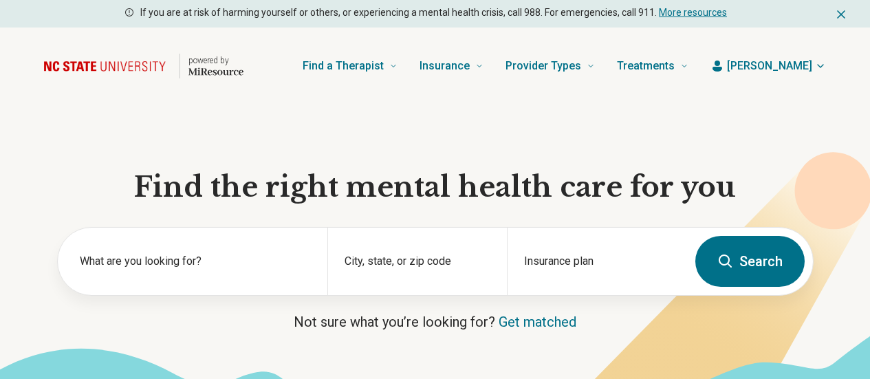 This screenshot has width=870, height=379. What do you see at coordinates (195, 261) in the screenshot?
I see `label: What are you looking for?` at bounding box center [195, 261].